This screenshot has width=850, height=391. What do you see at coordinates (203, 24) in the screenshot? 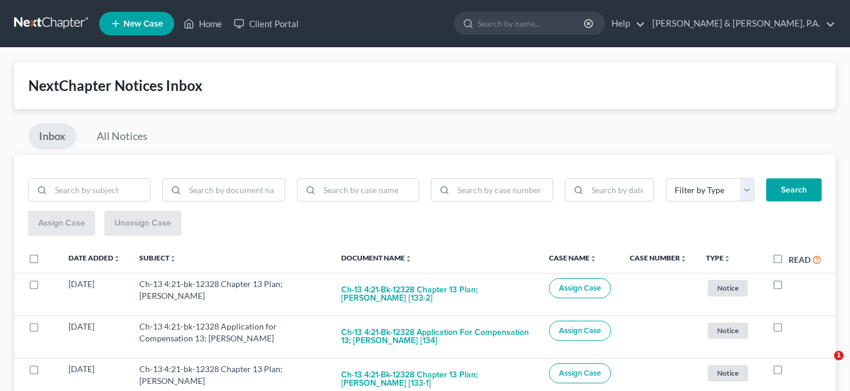
I see `a: Home` at bounding box center [203, 24].